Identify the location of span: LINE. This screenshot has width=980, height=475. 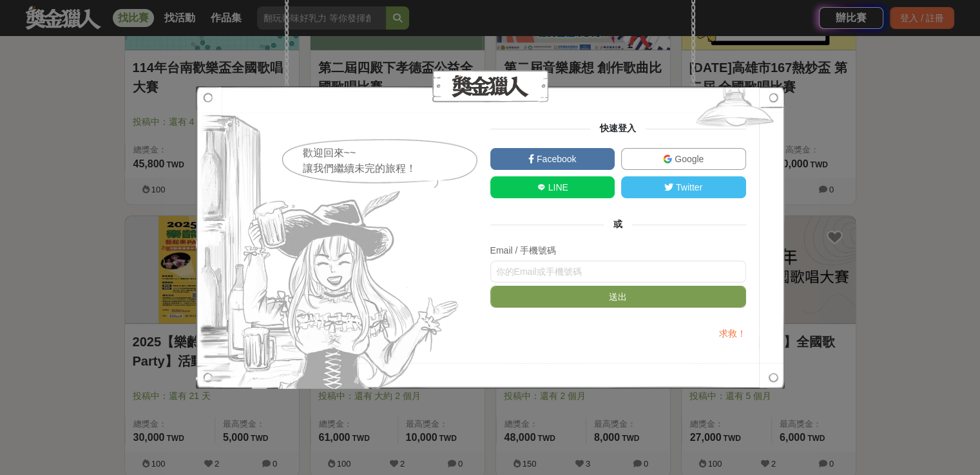
(556, 188).